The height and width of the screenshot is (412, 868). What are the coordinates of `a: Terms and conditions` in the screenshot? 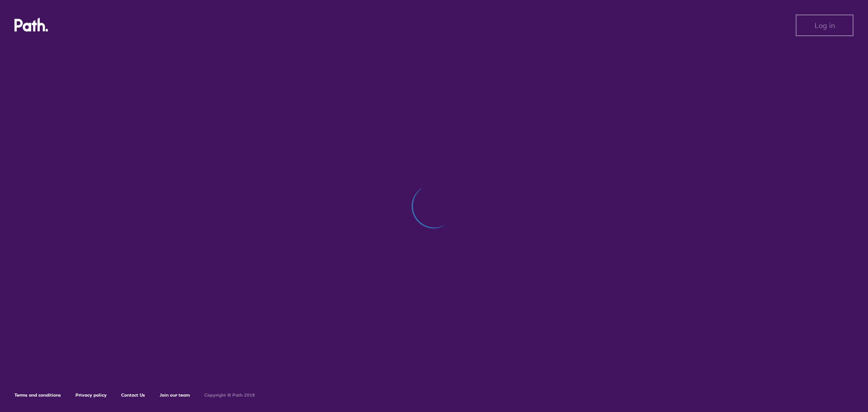 It's located at (37, 395).